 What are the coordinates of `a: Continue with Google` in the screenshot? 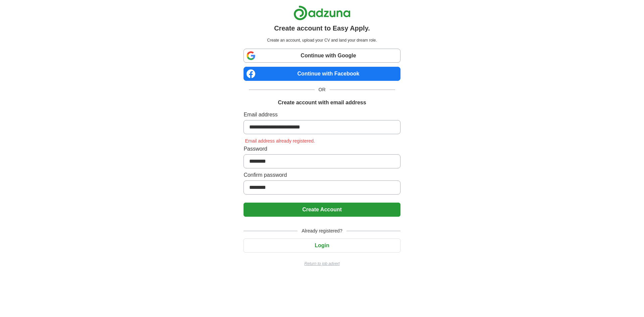 It's located at (322, 56).